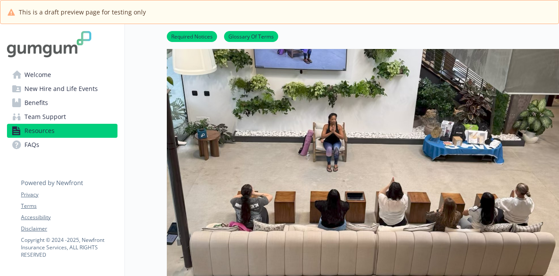 The width and height of the screenshot is (559, 276). I want to click on p: Copyright © 2024 - 2025 , Newfront Insurance Services, ALL RIGHTS RESERVED, so click(69, 247).